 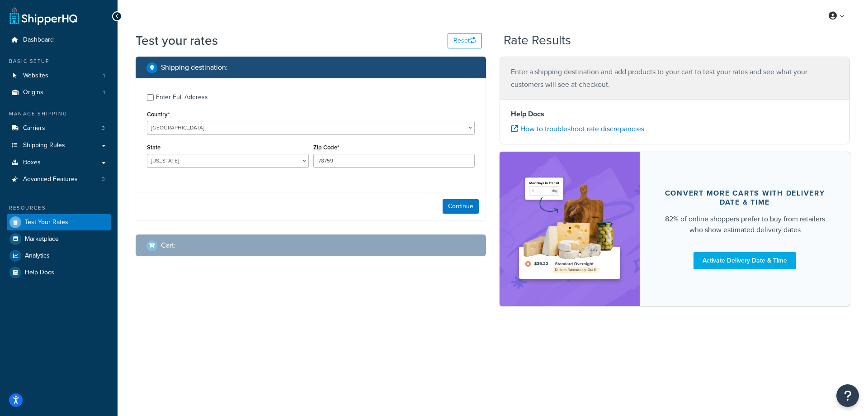 What do you see at coordinates (38, 40) in the screenshot?
I see `span: Dashboard` at bounding box center [38, 40].